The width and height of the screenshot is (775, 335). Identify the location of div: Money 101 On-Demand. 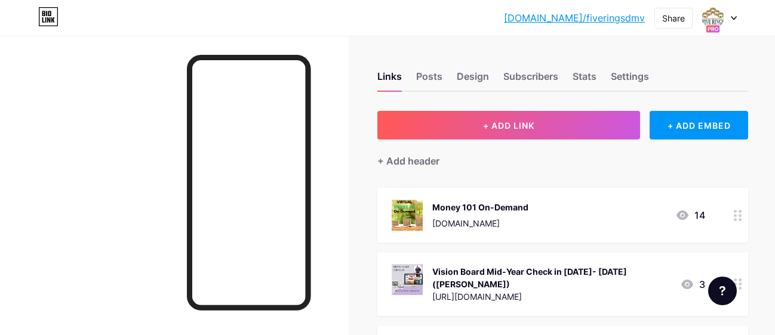
(480, 207).